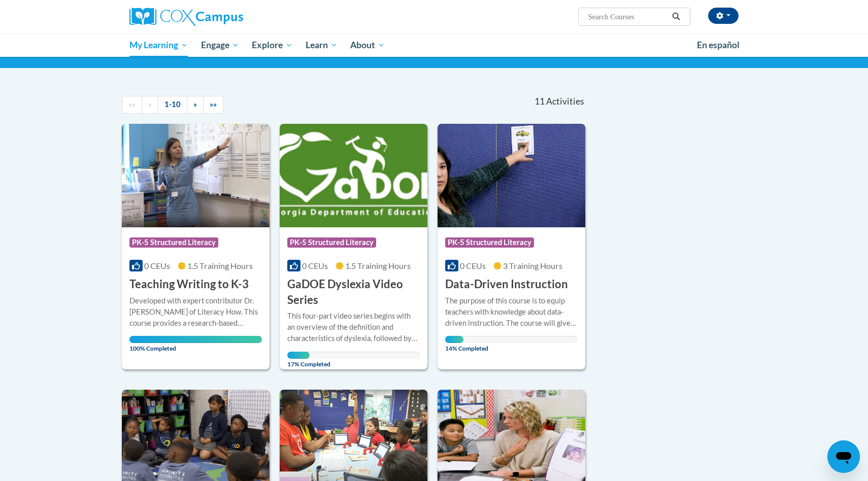  What do you see at coordinates (511, 312) in the screenshot?
I see `div: The purpose of this course is to equip teachers with knowledge about data-driven instruction. The...` at bounding box center [511, 312].